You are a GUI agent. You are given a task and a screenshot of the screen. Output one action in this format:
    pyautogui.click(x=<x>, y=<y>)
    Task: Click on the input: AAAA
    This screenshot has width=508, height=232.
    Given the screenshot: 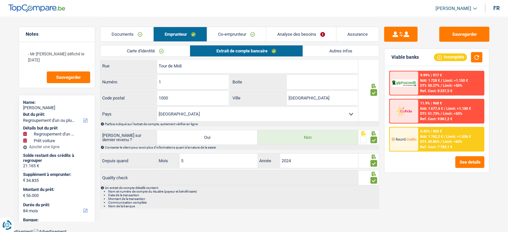 What is the action you would take?
    pyautogui.click(x=319, y=161)
    